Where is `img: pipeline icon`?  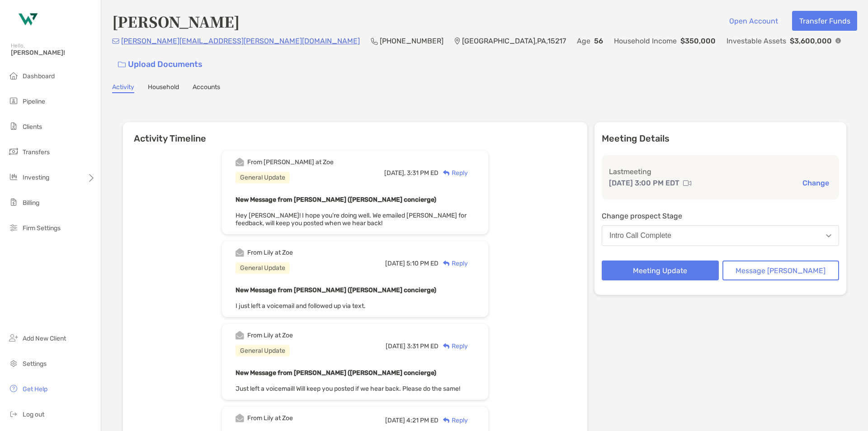 img: pipeline icon is located at coordinates (14, 101).